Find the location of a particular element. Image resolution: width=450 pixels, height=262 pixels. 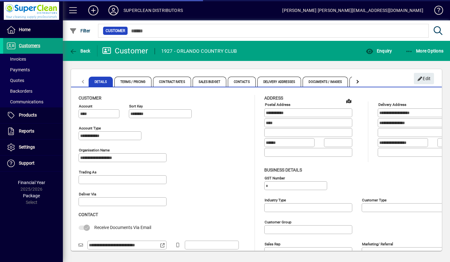

button: More Options is located at coordinates (425, 51).